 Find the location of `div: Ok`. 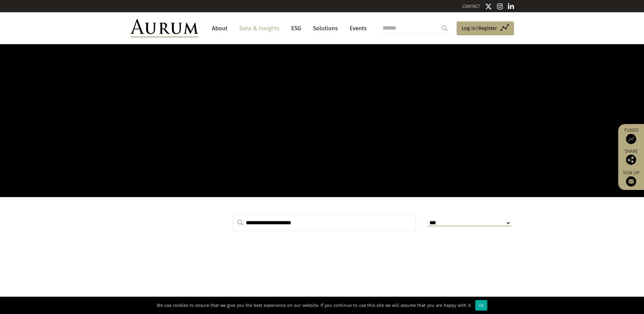

div: Ok is located at coordinates (481, 306).